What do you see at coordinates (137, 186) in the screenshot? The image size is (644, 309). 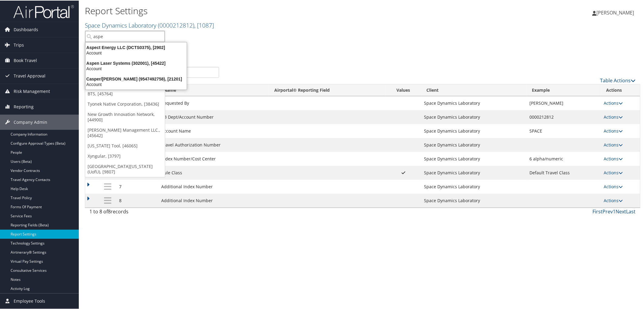 I see `td: 7` at bounding box center [137, 186].